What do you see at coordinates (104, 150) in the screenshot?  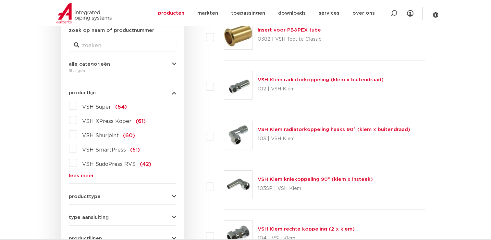 I see `span: VSH SmartPress` at bounding box center [104, 150].